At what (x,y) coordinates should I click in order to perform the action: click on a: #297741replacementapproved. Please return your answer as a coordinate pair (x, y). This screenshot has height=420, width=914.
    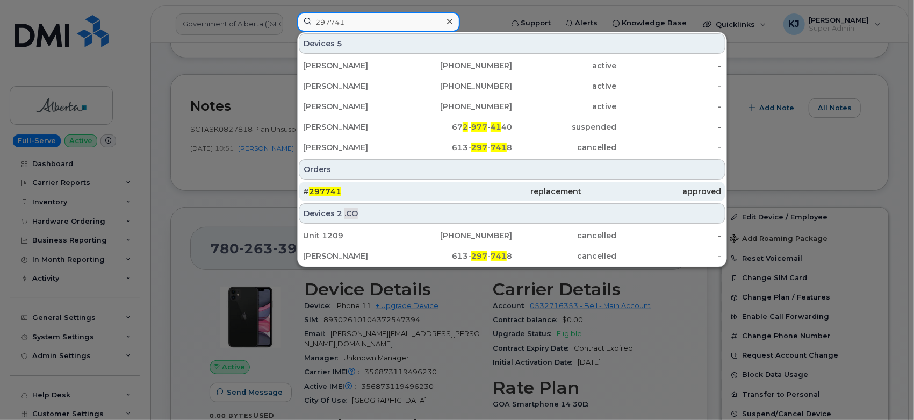
    Looking at the image, I should click on (512, 191).